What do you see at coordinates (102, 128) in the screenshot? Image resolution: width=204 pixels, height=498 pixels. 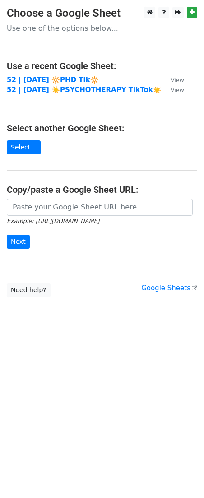 I see `h4: Select another Google Sheet:` at bounding box center [102, 128].